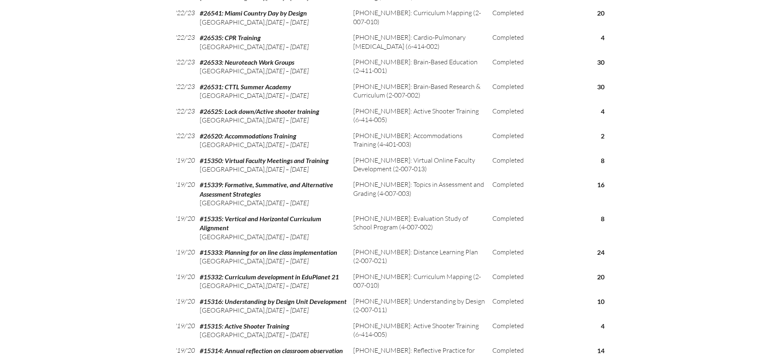 This screenshot has width=778, height=356. Describe the element at coordinates (601, 184) in the screenshot. I see `strong: 16` at that location.